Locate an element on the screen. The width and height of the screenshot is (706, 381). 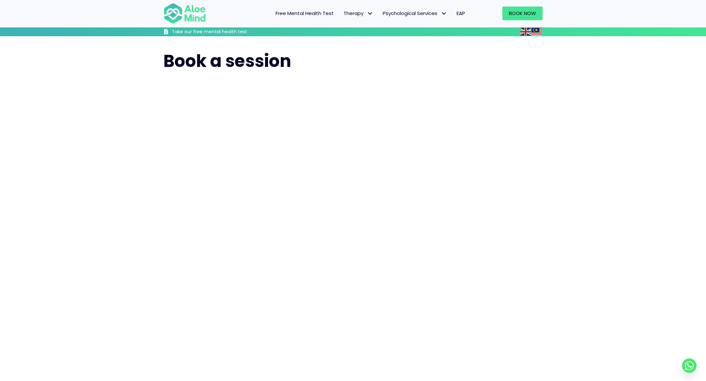
a: TherapyTherapy: submenu is located at coordinates (358, 13).